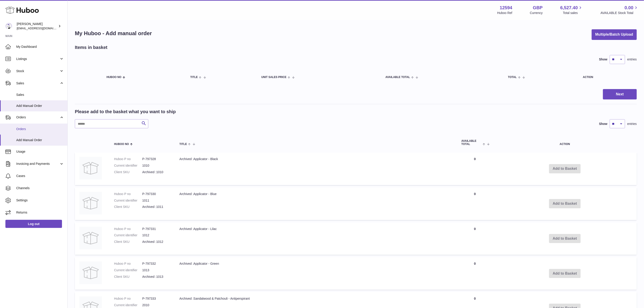  Describe the element at coordinates (614, 35) in the screenshot. I see `button: Multiple/Batch Upload` at that location.